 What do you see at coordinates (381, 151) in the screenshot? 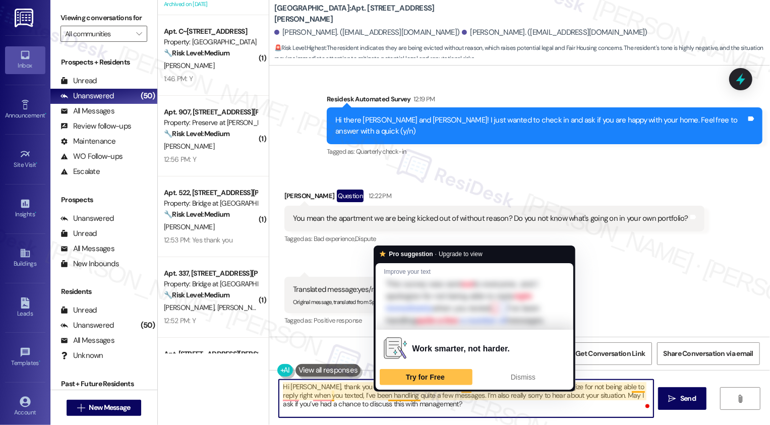
I see `span: Quarterly check-in` at bounding box center [381, 151].